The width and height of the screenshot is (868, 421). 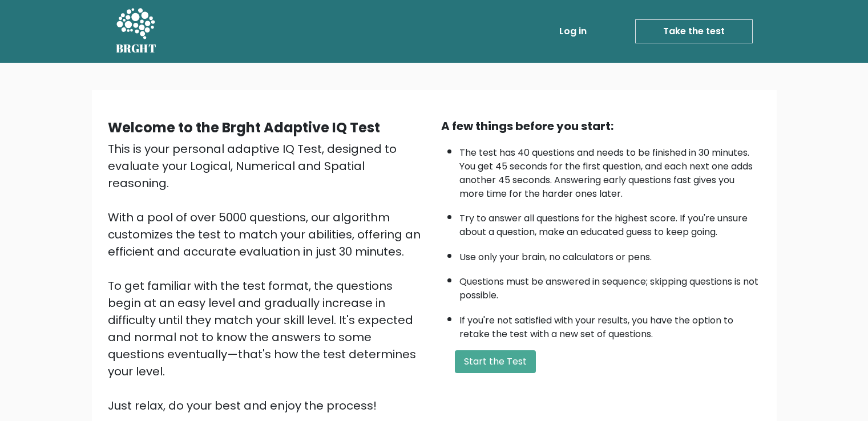 I want to click on li: Questions must be answered in sequence; skipping questions is not possible., so click(x=611, y=286).